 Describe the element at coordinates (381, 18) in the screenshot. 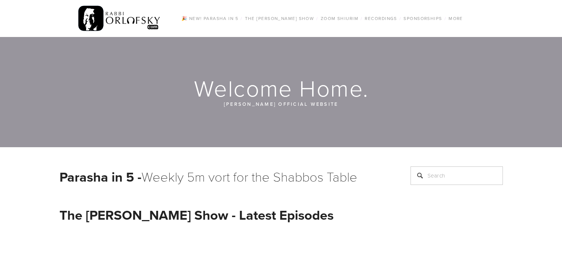

I see `a: Recordings` at that location.